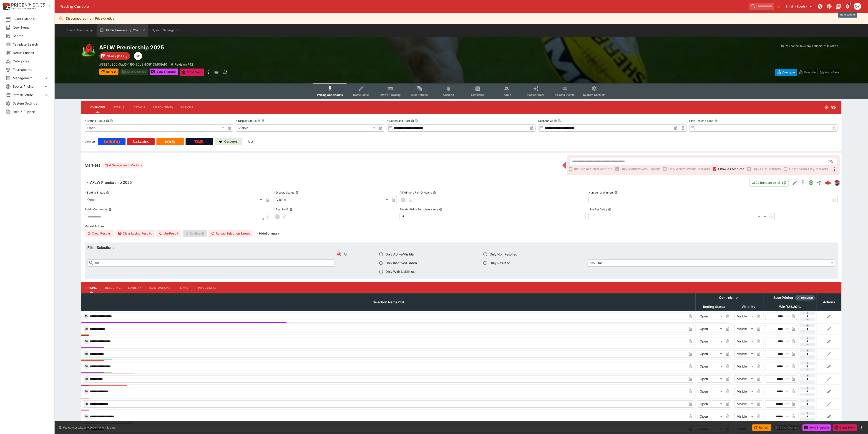 This screenshot has height=434, width=868. Describe the element at coordinates (807, 297) in the screenshot. I see `span: Roll Mode` at that location.